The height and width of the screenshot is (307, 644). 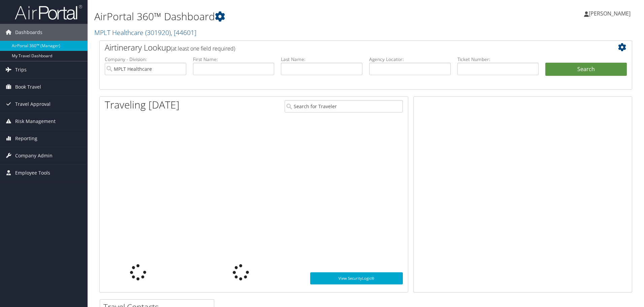 I want to click on span: ( 301920 ), so click(x=158, y=33).